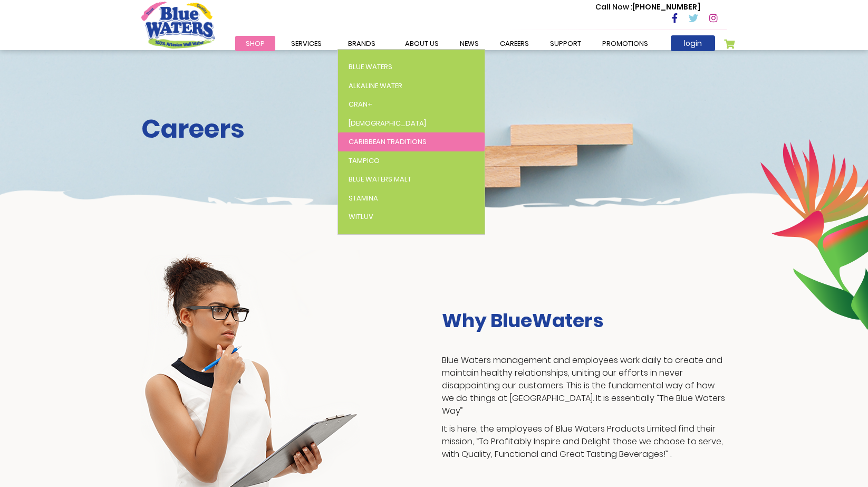 The height and width of the screenshot is (487, 868). Describe the element at coordinates (614, 7) in the screenshot. I see `span: Call Now :` at that location.